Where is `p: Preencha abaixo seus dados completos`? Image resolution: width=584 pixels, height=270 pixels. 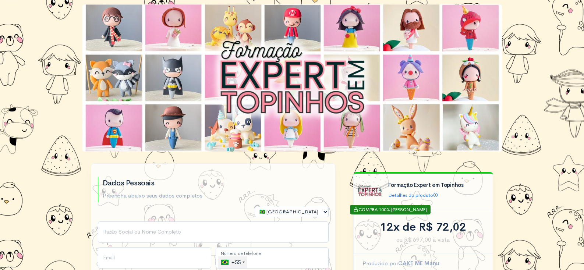 p: Preencha abaixo seus dados completos is located at coordinates (152, 196).